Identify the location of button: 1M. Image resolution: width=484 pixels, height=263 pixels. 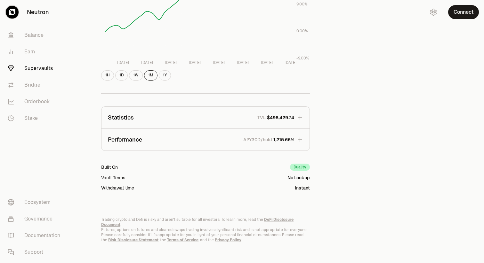
(151, 76).